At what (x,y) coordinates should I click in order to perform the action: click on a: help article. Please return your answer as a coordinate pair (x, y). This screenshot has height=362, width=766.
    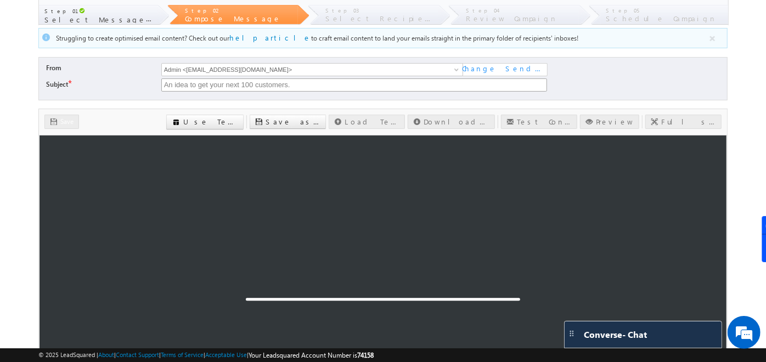
    Looking at the image, I should click on (270, 37).